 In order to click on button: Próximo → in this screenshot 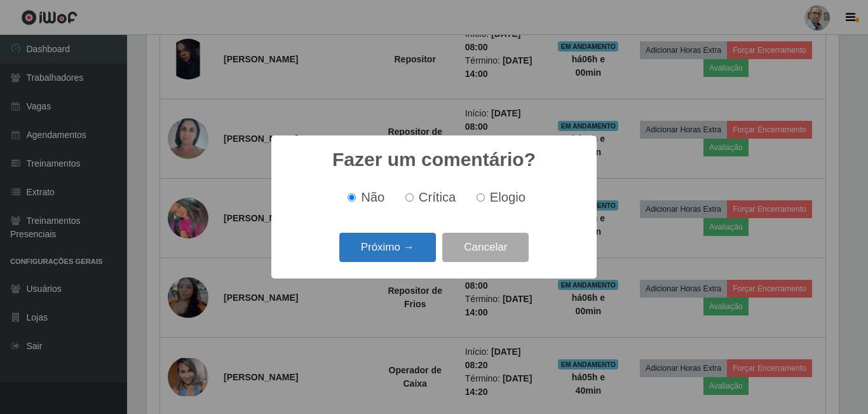, I will do `click(388, 247)`.